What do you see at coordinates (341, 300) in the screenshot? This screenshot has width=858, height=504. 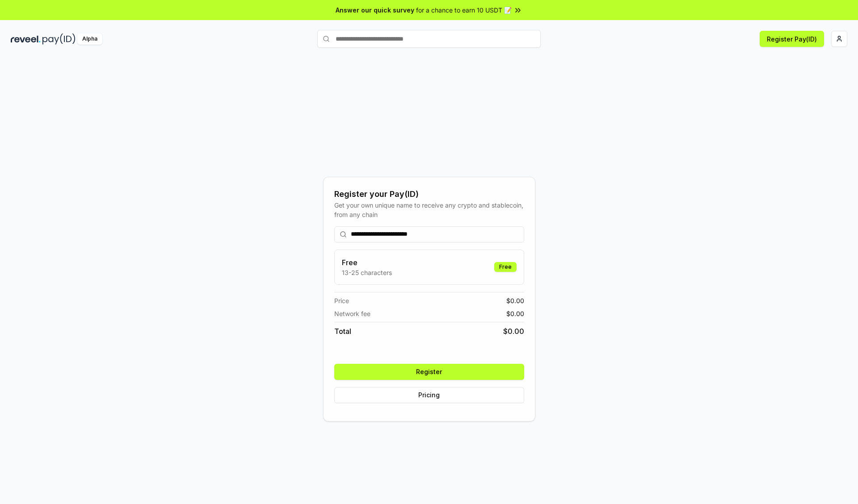 I see `span: Price` at bounding box center [341, 300].